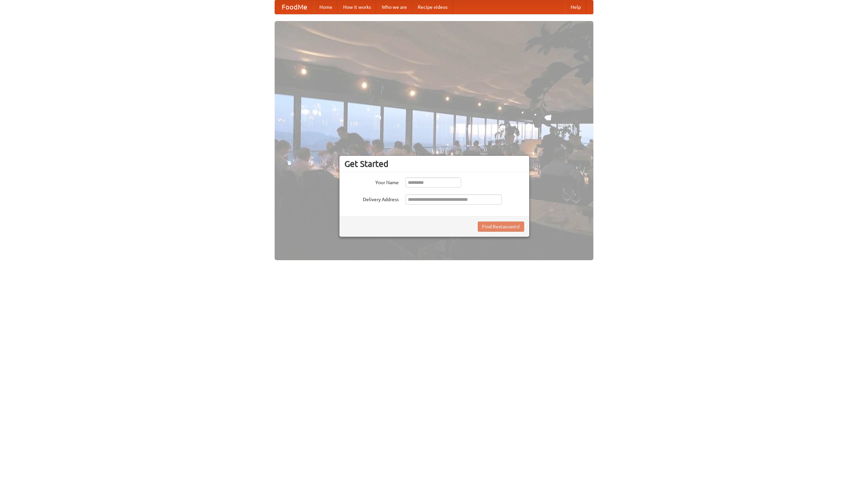 The width and height of the screenshot is (868, 480). Describe the element at coordinates (371, 198) in the screenshot. I see `label: Delivery Address` at that location.